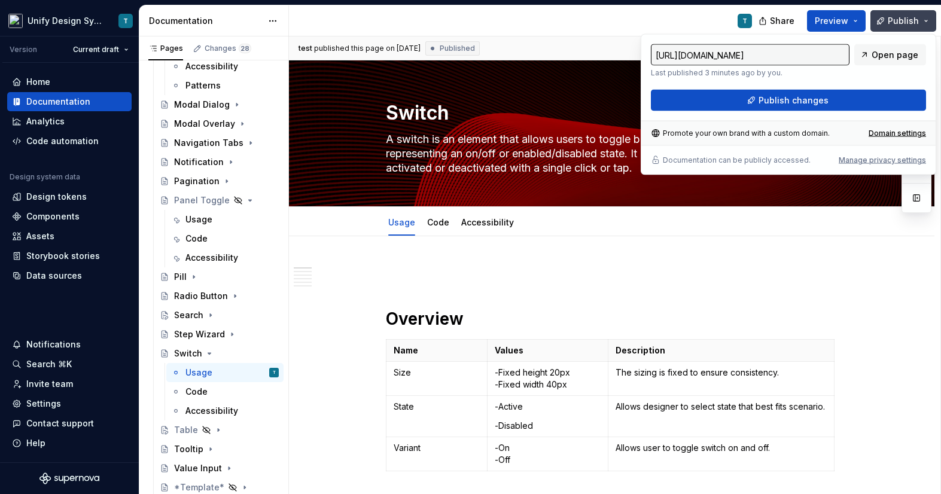  I want to click on button: Preview, so click(836, 21).